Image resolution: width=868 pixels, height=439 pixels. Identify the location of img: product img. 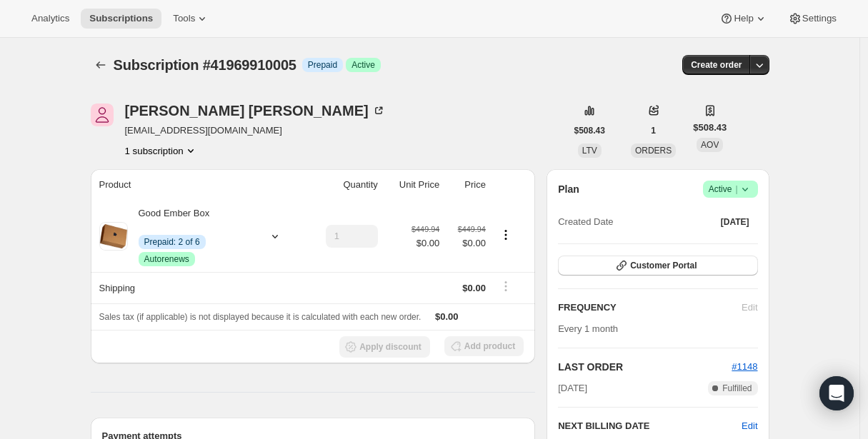
(113, 237).